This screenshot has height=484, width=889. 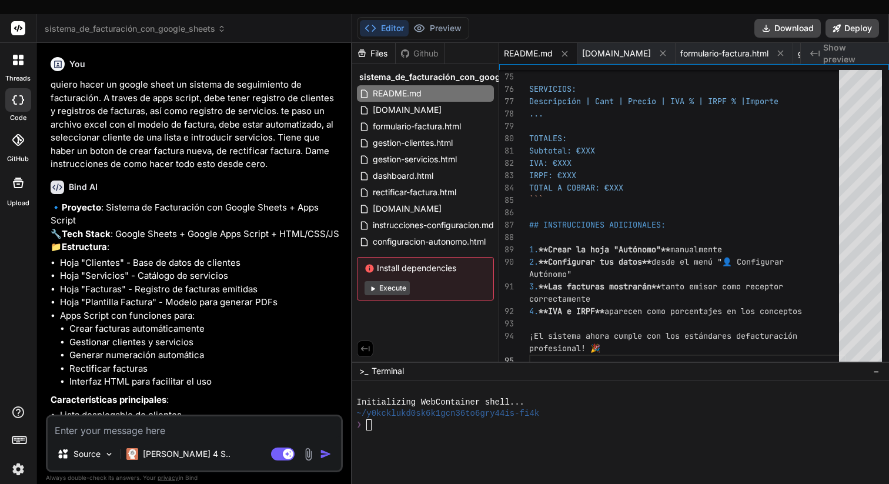 What do you see at coordinates (205, 382) in the screenshot?
I see `li: Interfaz HTML para facilitar el uso` at bounding box center [205, 382].